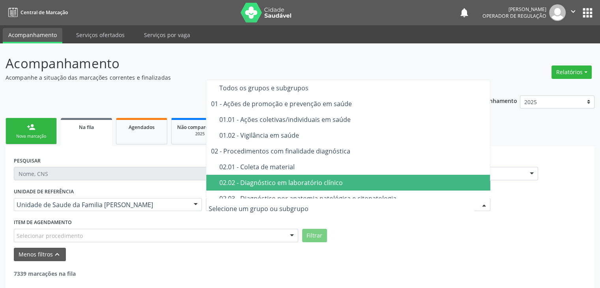 The height and width of the screenshot is (288, 600). What do you see at coordinates (37, 12) in the screenshot?
I see `a: Central de Marcação` at bounding box center [37, 12].